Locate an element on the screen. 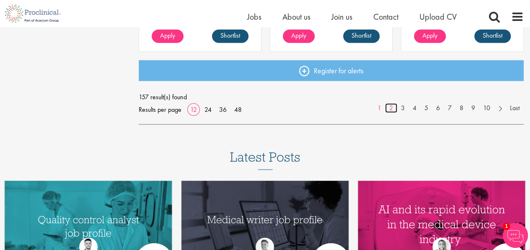 Image resolution: width=530 pixels, height=250 pixels. a: 48 is located at coordinates (238, 109).